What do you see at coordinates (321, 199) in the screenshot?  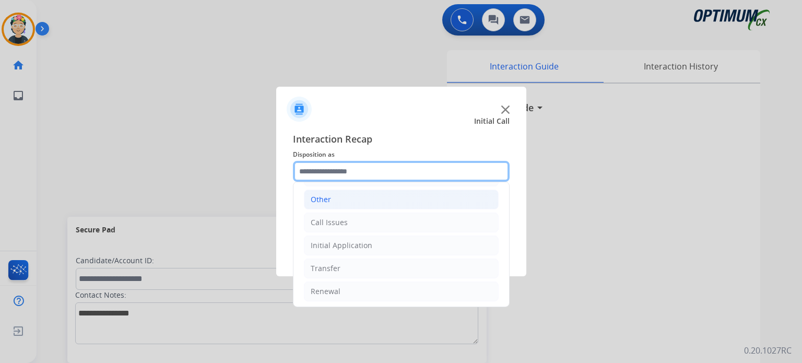 I see `div: Other` at bounding box center [321, 199].